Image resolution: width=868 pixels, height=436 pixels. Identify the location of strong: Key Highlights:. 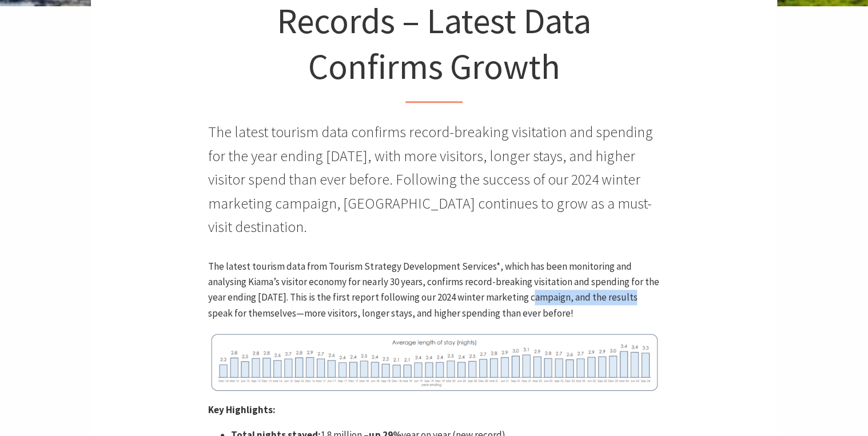
(242, 410).